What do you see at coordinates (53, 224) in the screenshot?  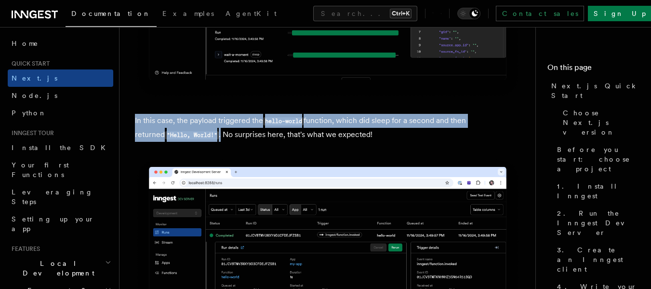 I see `span: Setting up your app` at bounding box center [53, 224].